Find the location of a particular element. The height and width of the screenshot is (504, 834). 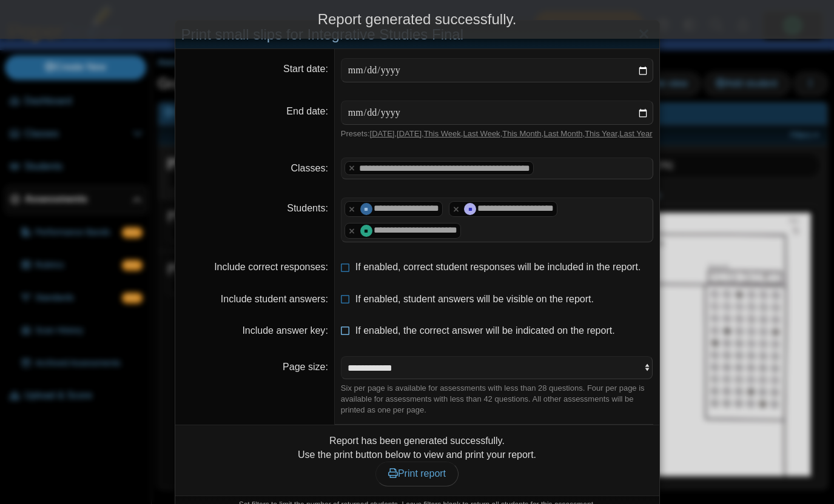

div: Six per page is available for assessments with less than 28 questions. Four per page is available... is located at coordinates (497, 399).